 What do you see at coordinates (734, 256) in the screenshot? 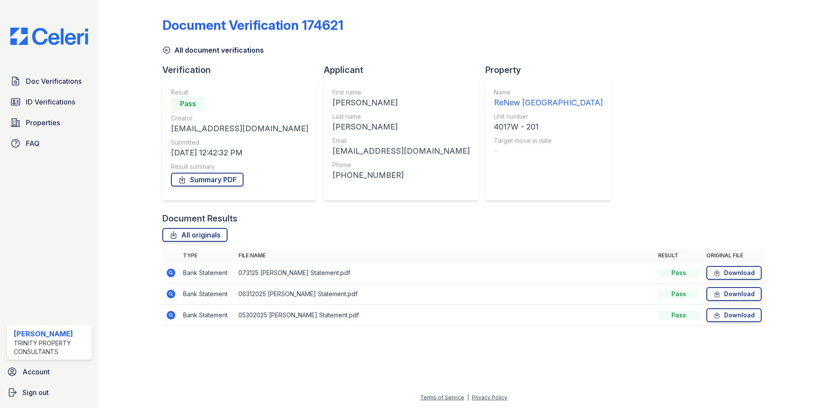
I see `th: Original file` at bounding box center [734, 256].